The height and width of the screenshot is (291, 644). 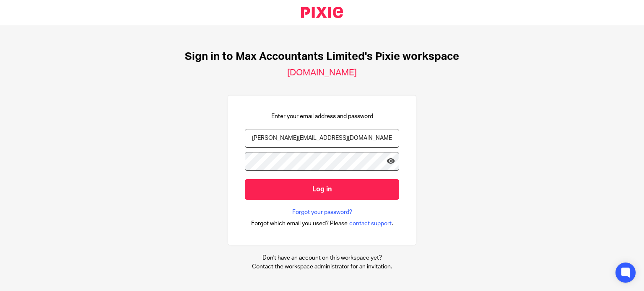 I want to click on p: Enter your email address and password, so click(x=322, y=117).